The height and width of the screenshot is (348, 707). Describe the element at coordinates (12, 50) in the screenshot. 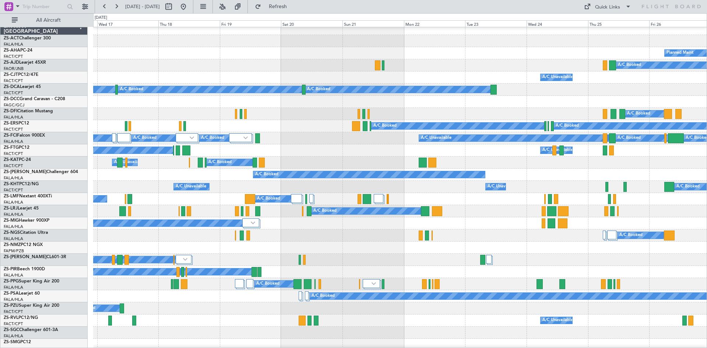

I see `span: ZS-AHA` at that location.